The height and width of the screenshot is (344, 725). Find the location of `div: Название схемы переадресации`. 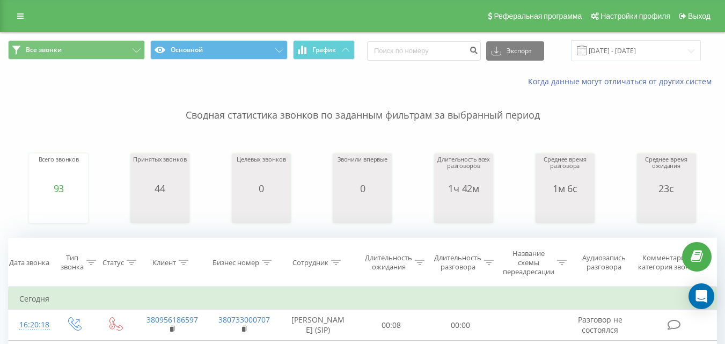

div: Название схемы переадресации is located at coordinates (528, 262).